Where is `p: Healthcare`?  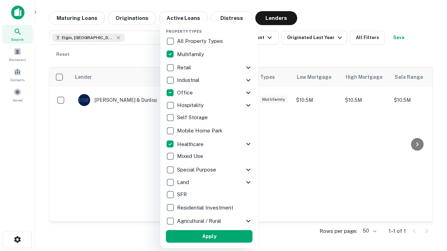
p: Healthcare is located at coordinates (191, 145).